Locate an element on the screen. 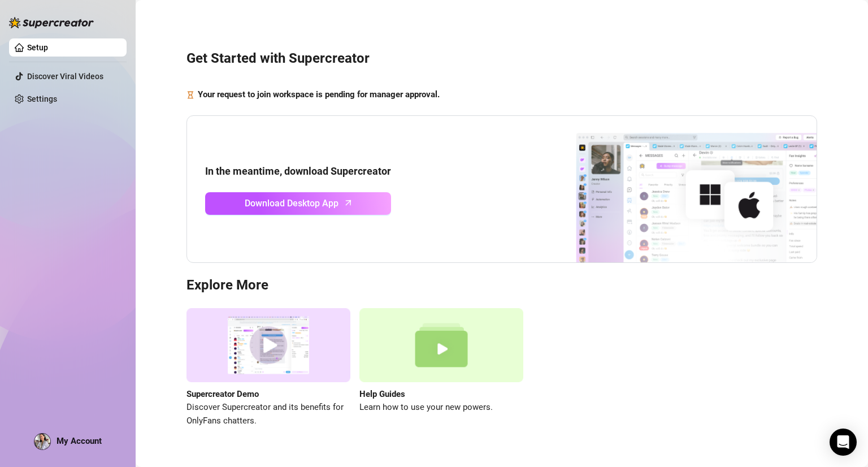 The image size is (868, 467). strong: Supercreator Demo is located at coordinates (223, 394).